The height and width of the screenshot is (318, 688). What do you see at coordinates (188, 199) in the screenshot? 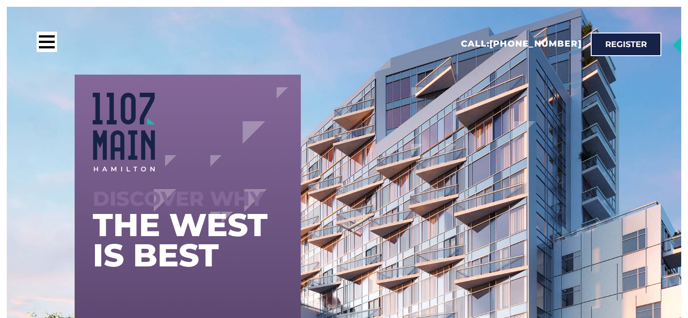
I see `div: Discover why` at bounding box center [188, 199].